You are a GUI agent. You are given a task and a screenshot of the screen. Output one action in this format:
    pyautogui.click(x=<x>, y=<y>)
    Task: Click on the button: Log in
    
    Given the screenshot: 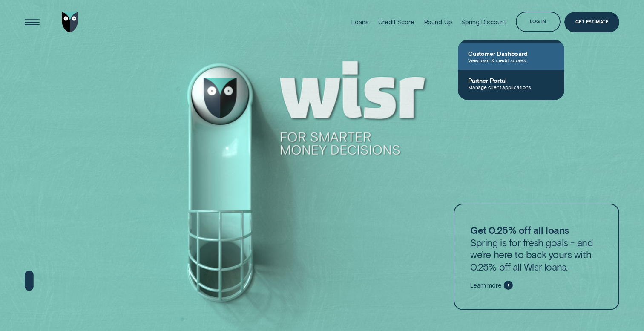 What is the action you would take?
    pyautogui.click(x=538, y=21)
    